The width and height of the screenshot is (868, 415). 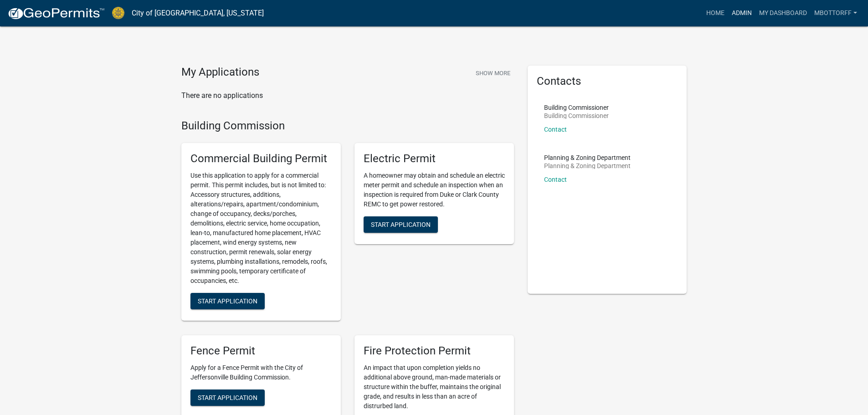 What do you see at coordinates (493, 73) in the screenshot?
I see `button: Show More` at bounding box center [493, 73].